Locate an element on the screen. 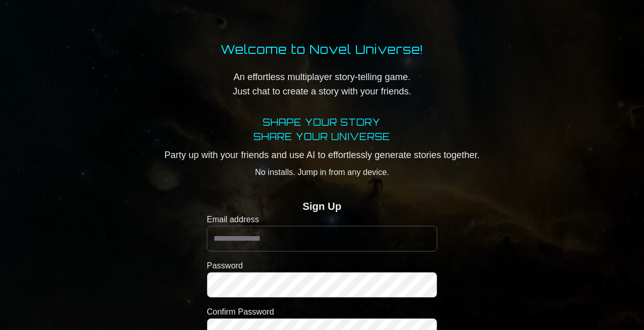 This screenshot has height=330, width=644. label: Email address is located at coordinates (322, 220).